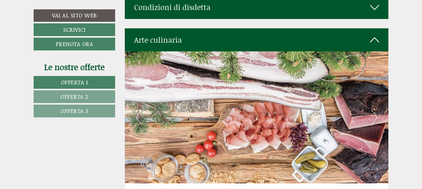  Describe the element at coordinates (74, 16) in the screenshot. I see `a: Vai al sito web` at that location.